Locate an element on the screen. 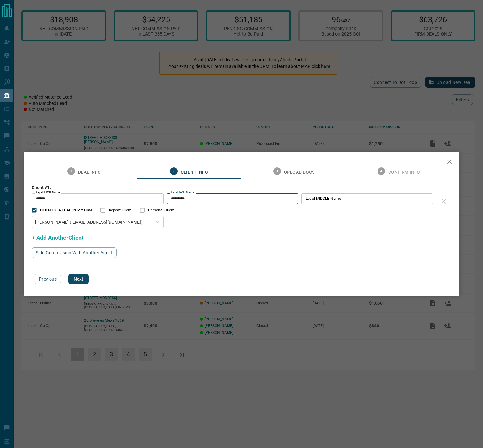 This screenshot has height=448, width=483. button: Previous is located at coordinates (48, 279).